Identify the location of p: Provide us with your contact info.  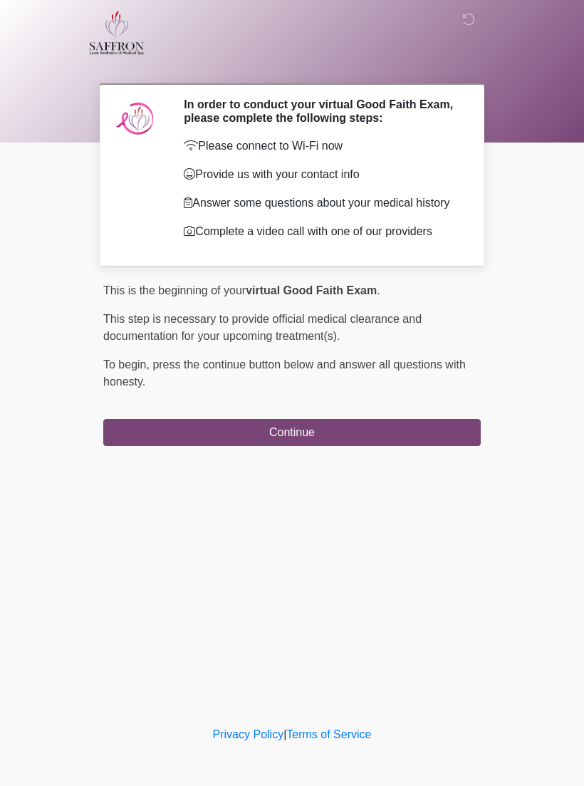
(321, 175).